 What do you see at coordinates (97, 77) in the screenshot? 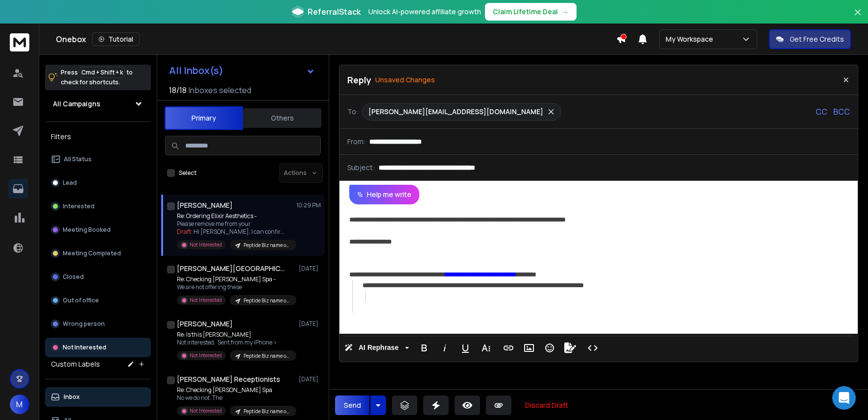
I see `p: Press to check for shortcuts.` at bounding box center [97, 77].